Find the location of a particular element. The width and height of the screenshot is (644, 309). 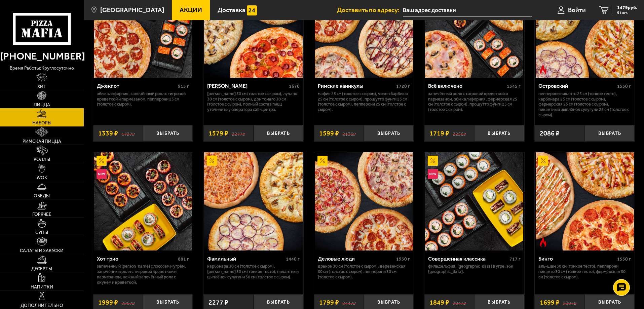

img: Хот трио is located at coordinates (143, 201).